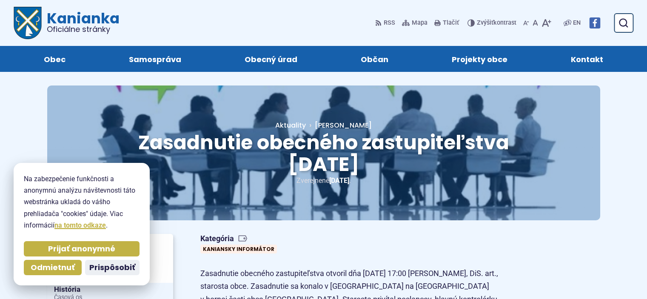 The width and height of the screenshot is (647, 299). What do you see at coordinates (493, 23) in the screenshot?
I see `button: Zvýšiťkontrast` at bounding box center [493, 23].